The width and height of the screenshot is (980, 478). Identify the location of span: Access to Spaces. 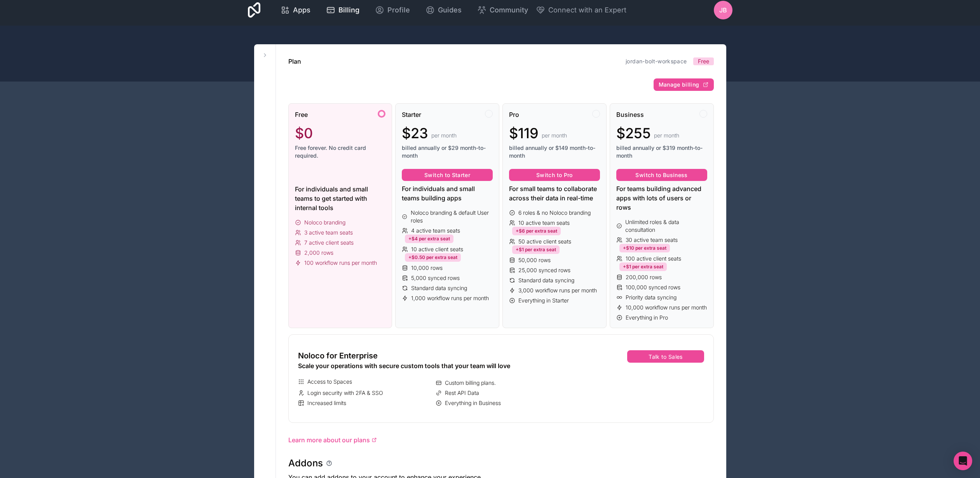
(329, 382).